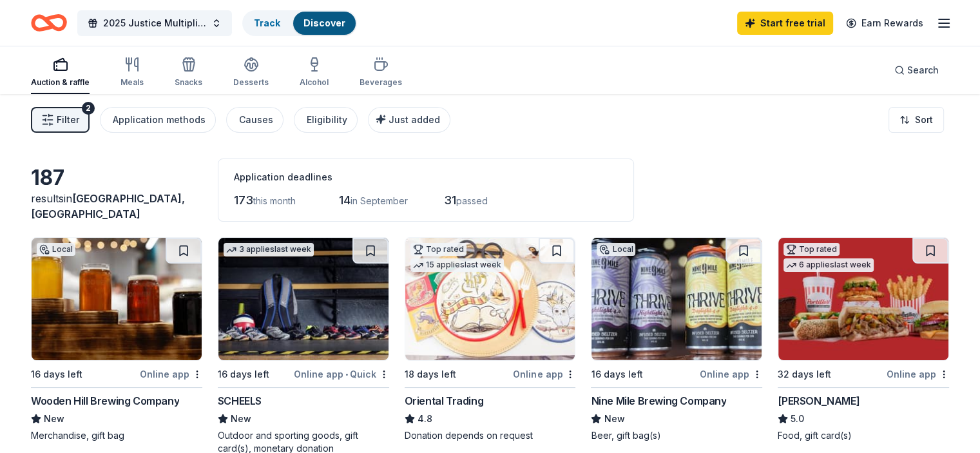  I want to click on div: Food, gift card(s), so click(863, 436).